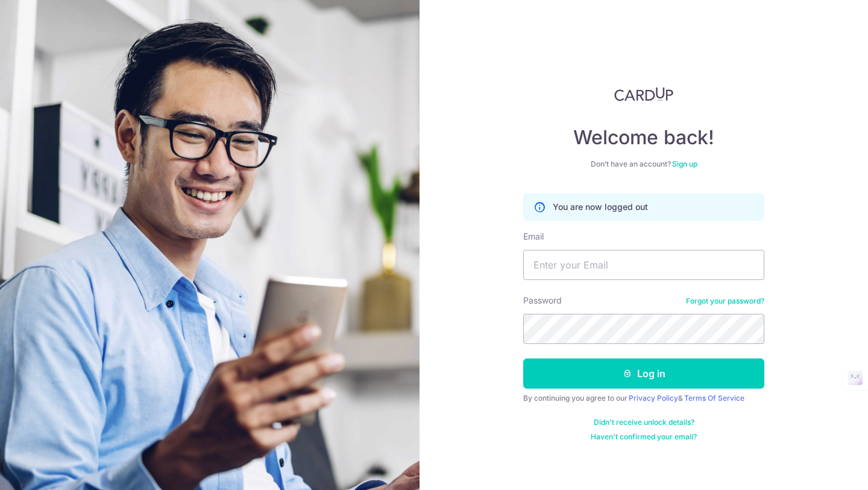  What do you see at coordinates (644, 265) in the screenshot?
I see `input: Enter your Email` at bounding box center [644, 265].